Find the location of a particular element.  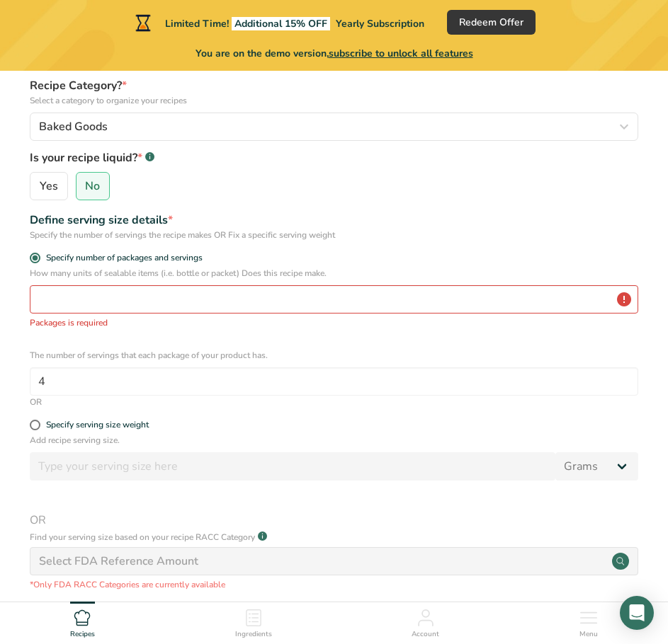

button: Baked Goods is located at coordinates (334, 127).